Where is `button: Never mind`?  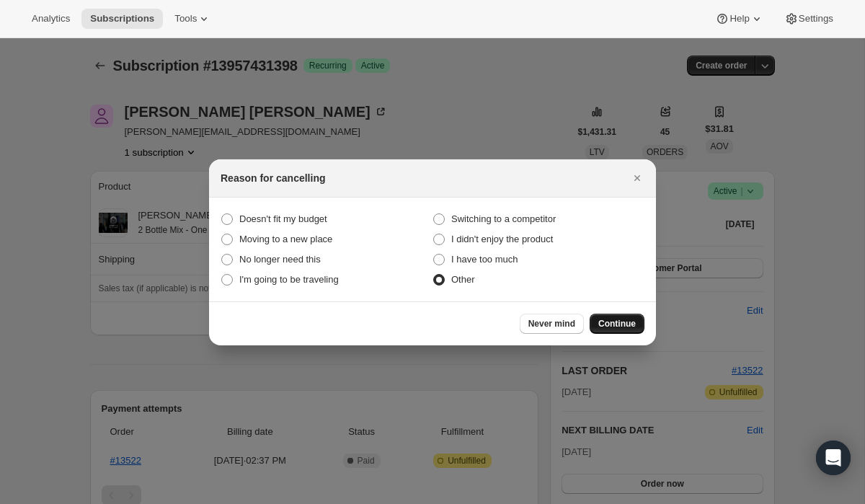
button: Never mind is located at coordinates (551, 323).